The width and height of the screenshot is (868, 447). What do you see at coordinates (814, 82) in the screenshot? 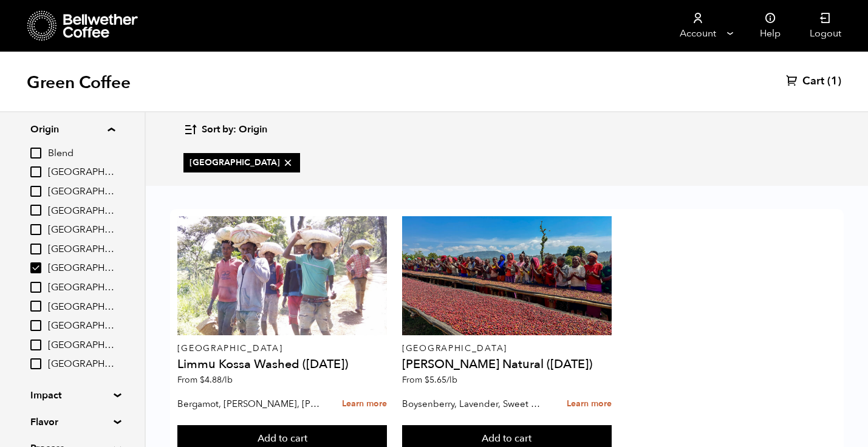
I see `a: Cart (1)` at bounding box center [814, 82].